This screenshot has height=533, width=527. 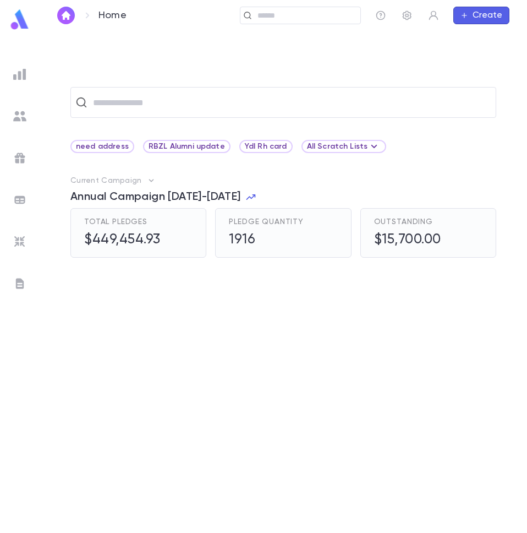 What do you see at coordinates (102, 146) in the screenshot?
I see `span: need address` at bounding box center [102, 146].